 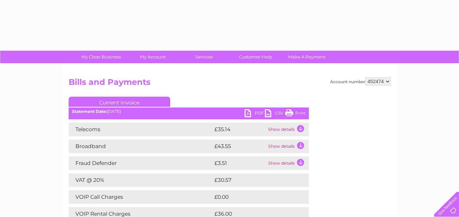 What do you see at coordinates (141, 197) in the screenshot?
I see `td: VOIP Call Charges` at bounding box center [141, 197].